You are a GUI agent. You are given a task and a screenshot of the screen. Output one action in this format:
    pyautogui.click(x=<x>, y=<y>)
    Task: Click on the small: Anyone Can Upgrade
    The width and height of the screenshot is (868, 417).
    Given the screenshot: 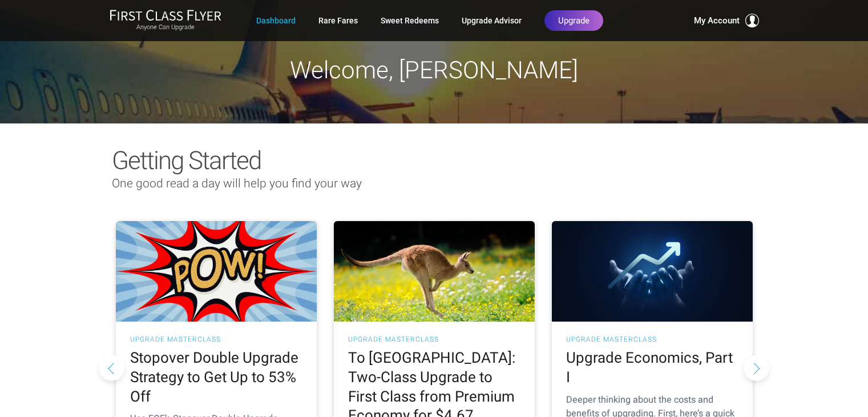 What is the action you would take?
    pyautogui.click(x=165, y=28)
    